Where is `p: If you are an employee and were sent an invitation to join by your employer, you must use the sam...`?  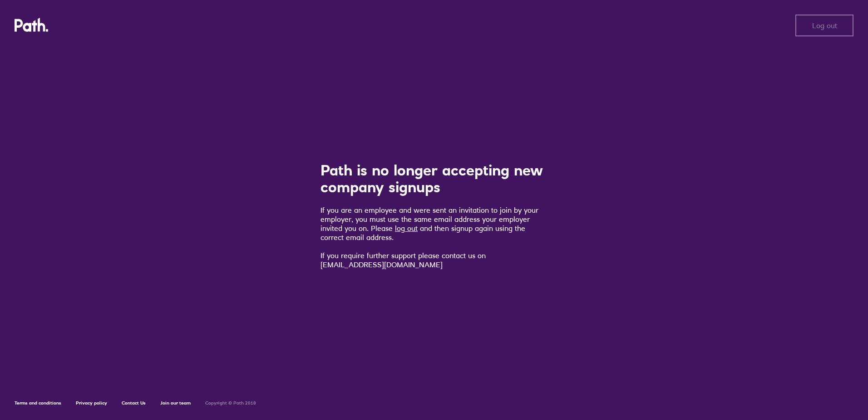 p: If you are an employee and were sent an invitation to join by your employer, you must use the sam... is located at coordinates (434, 237).